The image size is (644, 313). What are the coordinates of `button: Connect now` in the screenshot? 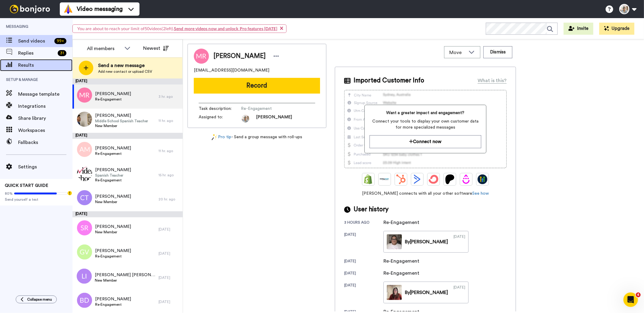 It's located at (425, 142).